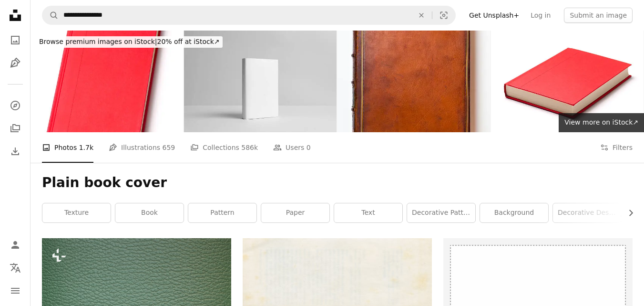 This screenshot has height=306, width=644. I want to click on button: Menu, so click(16, 290).